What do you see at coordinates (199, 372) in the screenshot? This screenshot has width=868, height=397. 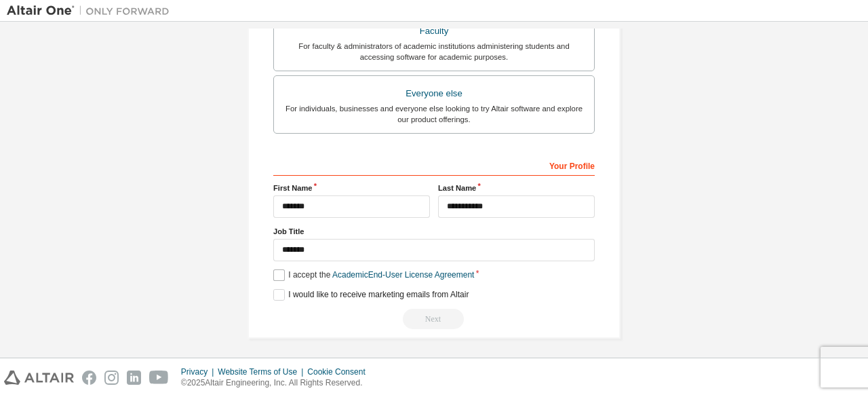 I see `div: Privacy` at bounding box center [199, 372].